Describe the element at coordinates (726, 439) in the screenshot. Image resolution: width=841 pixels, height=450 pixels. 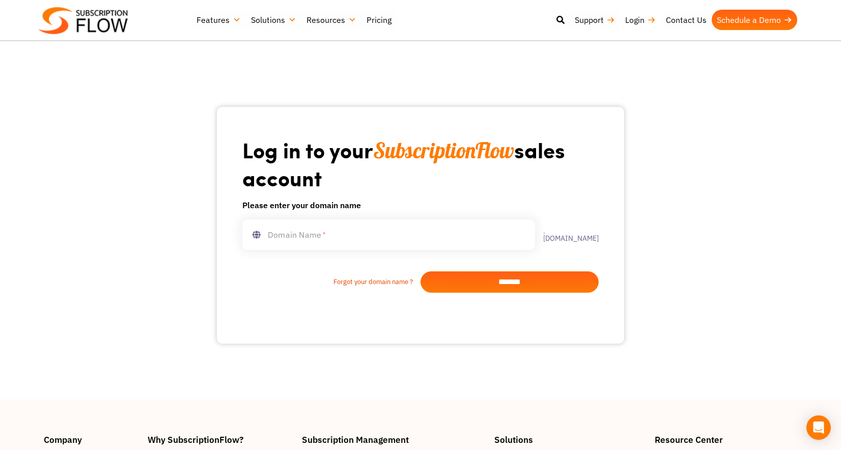
I see `h4: Resource Center` at that location.